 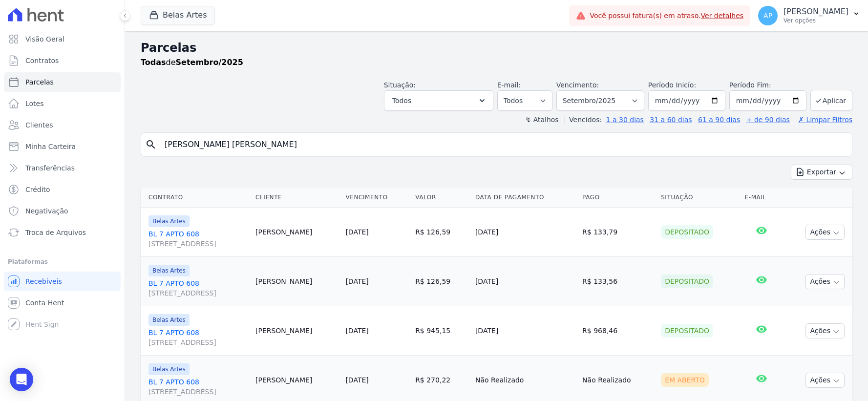 What do you see at coordinates (50, 147) in the screenshot?
I see `span: Minha Carteira` at bounding box center [50, 147].